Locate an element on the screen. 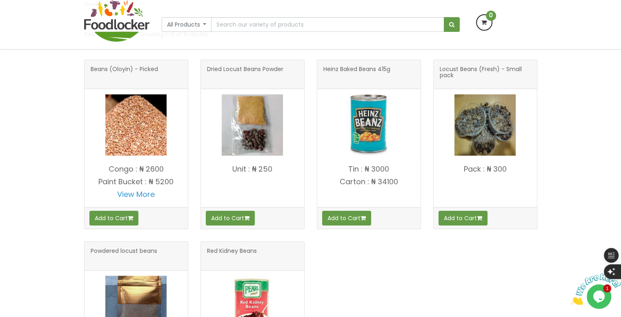 The image size is (621, 317). p: Carton : ₦ 34100 is located at coordinates (369, 182).